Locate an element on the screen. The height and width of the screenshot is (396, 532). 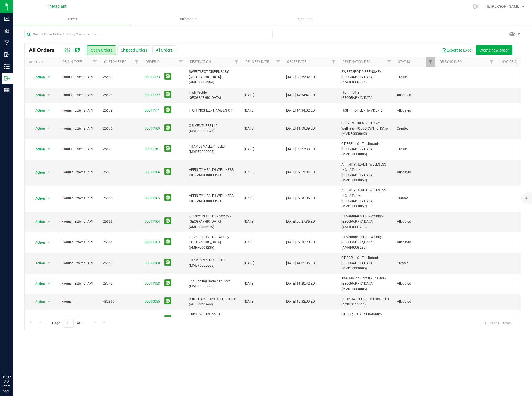
a: Destination DBA is located at coordinates (356, 62).